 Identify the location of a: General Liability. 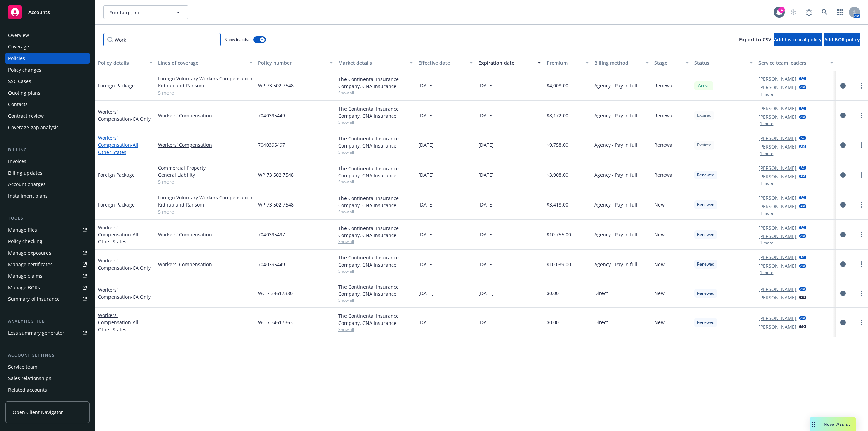
(205, 174).